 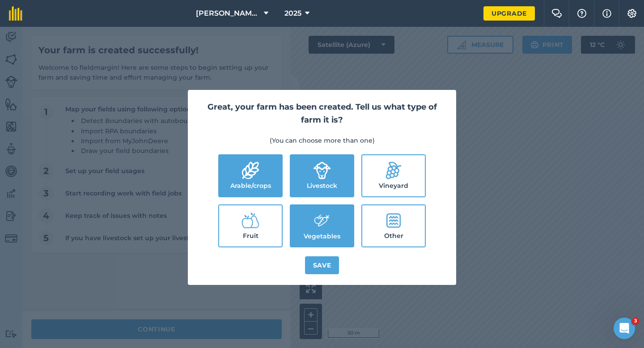 I want to click on span: 2025, so click(x=294, y=13).